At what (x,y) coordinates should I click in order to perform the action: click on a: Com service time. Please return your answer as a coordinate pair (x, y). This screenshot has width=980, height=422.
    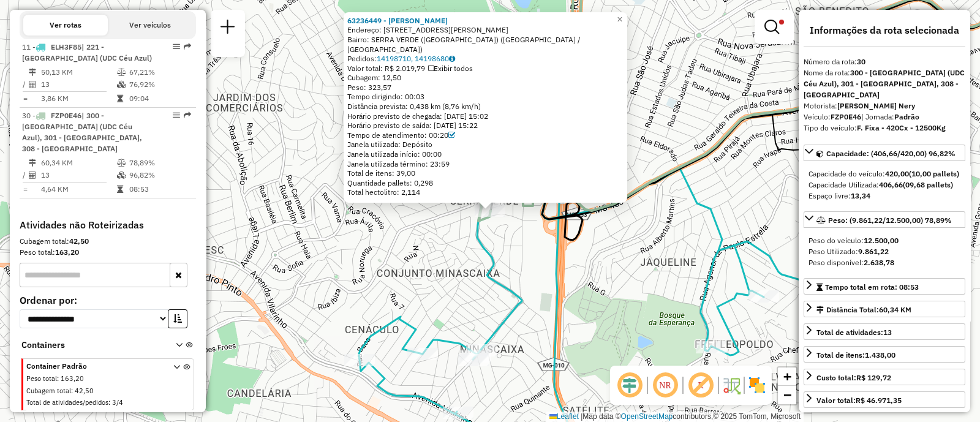
    Looking at the image, I should click on (452, 135).